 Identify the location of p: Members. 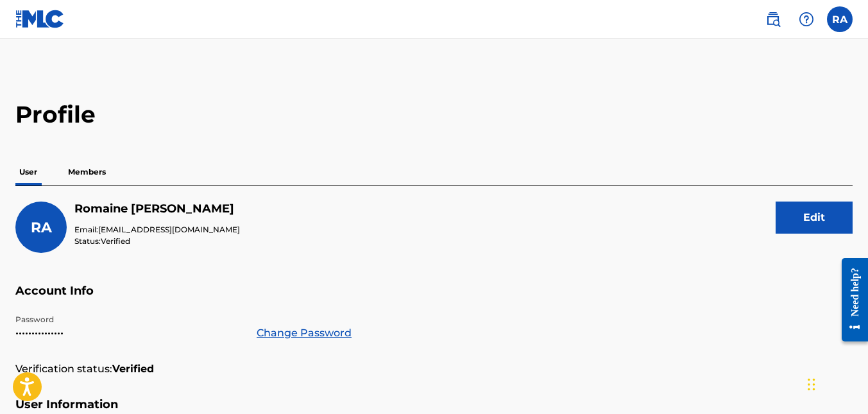
(87, 172).